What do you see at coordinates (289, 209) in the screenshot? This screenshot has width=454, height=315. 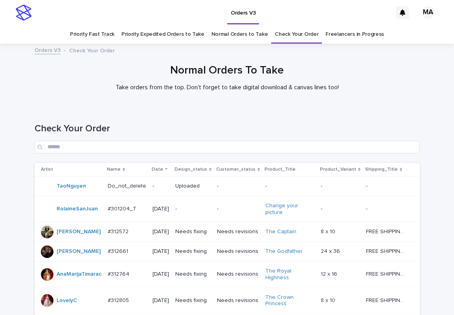 I see `a: Change your picture` at bounding box center [289, 209].